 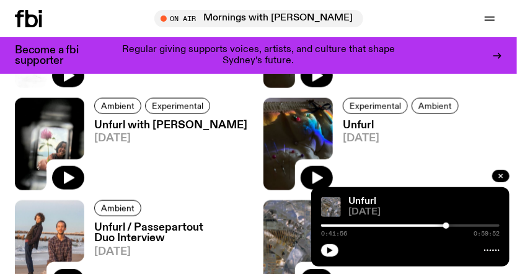 What do you see at coordinates (403, 125) in the screenshot?
I see `h3: Unfurl` at bounding box center [403, 125].